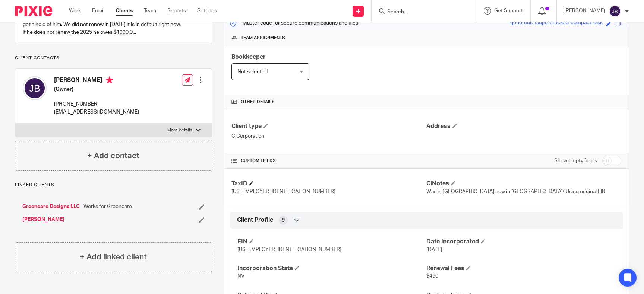 This screenshot has width=644, height=294. What do you see at coordinates (332, 241) in the screenshot?
I see `h4: EIN` at bounding box center [332, 241].